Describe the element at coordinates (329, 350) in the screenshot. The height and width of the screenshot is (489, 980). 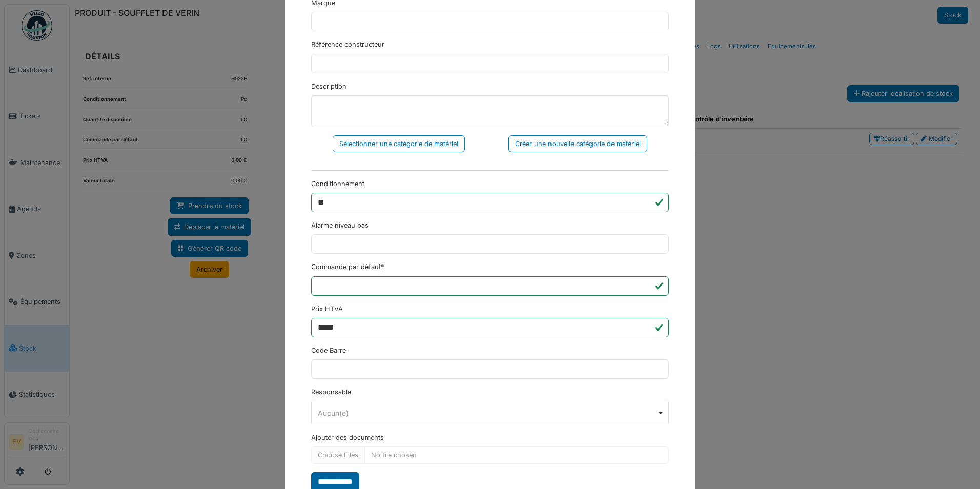
I see `label: Code Barre` at that location.